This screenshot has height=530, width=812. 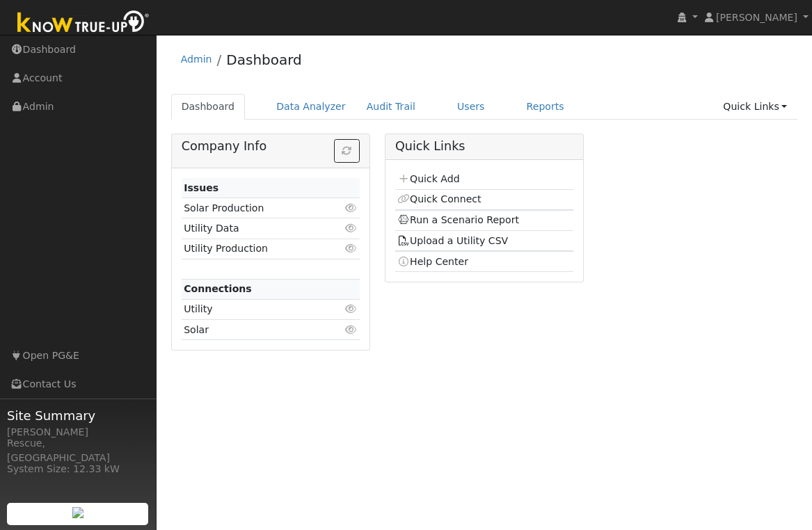 I want to click on a: Audit Trail, so click(x=391, y=106).